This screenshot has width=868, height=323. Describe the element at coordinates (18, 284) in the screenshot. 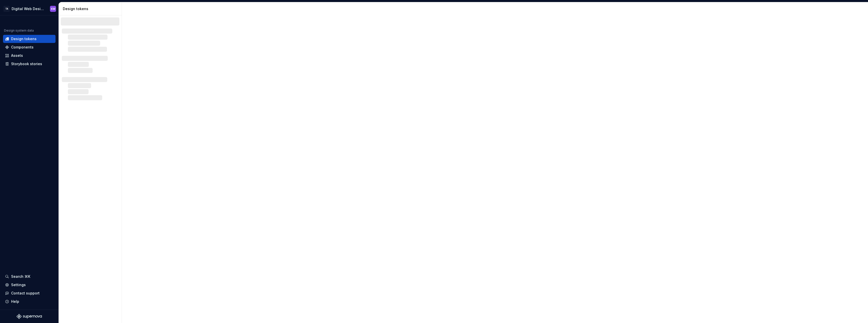

I see `div: Settings` at that location.